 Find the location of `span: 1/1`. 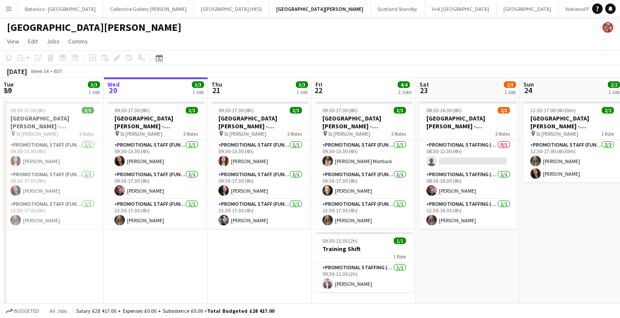

span: 1/1 is located at coordinates (400, 241).